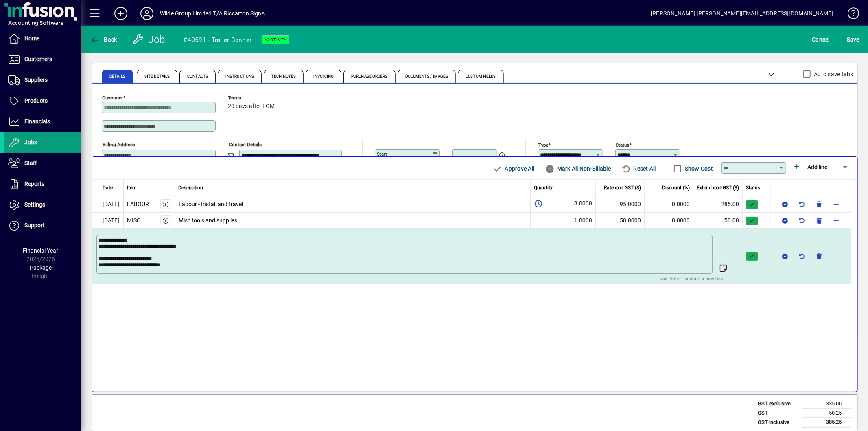 The image size is (868, 431). Describe the element at coordinates (37, 121) in the screenshot. I see `span: Financials` at that location.